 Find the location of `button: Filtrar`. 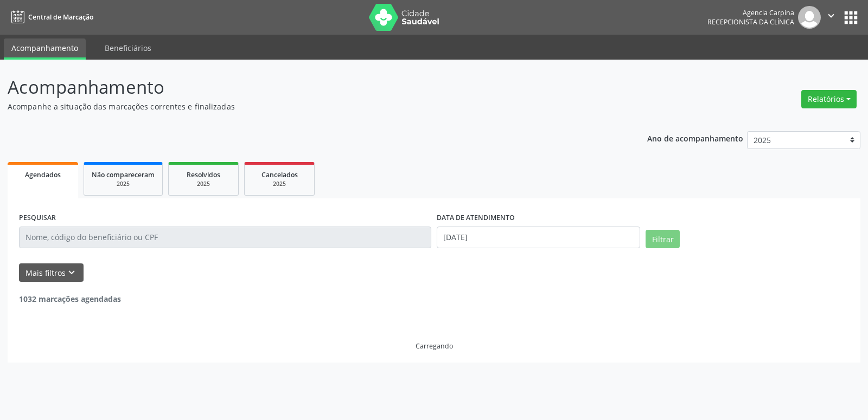

button: Filtrar is located at coordinates (662, 239).